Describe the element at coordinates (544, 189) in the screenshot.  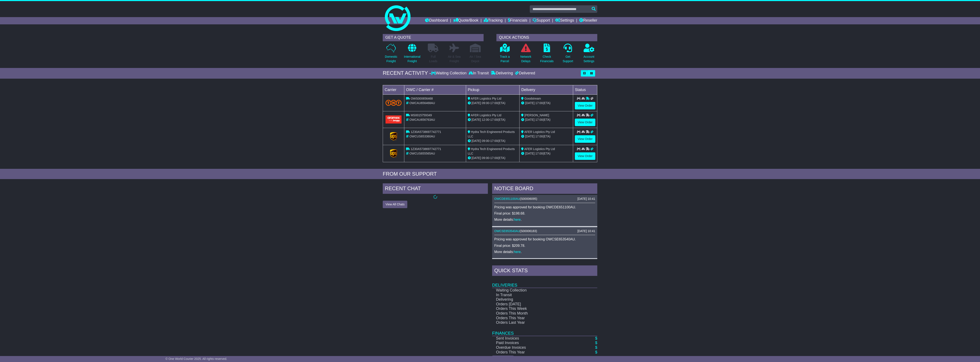
I see `div: NOTICE BOARD` at that location.